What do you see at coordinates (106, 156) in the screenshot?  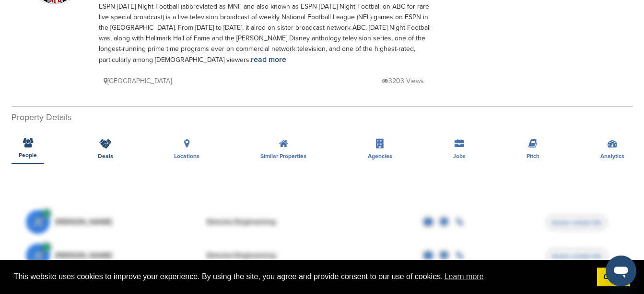 I see `span: Deals` at bounding box center [106, 156].